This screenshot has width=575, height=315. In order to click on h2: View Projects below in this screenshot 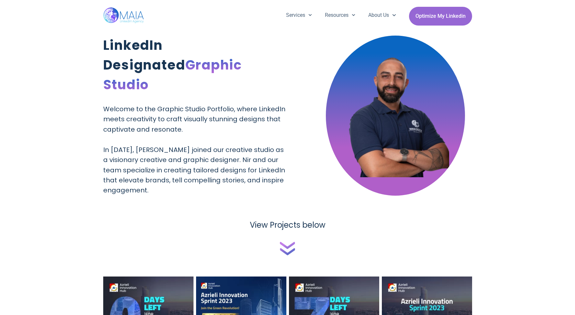, I will do `click(288, 225)`.